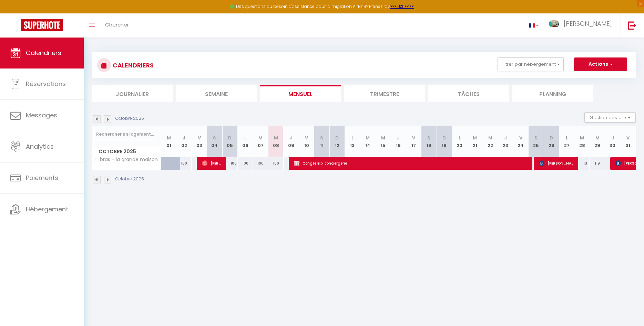 The height and width of the screenshot is (326, 644). What do you see at coordinates (117, 26) in the screenshot?
I see `a: Chercher` at bounding box center [117, 26].